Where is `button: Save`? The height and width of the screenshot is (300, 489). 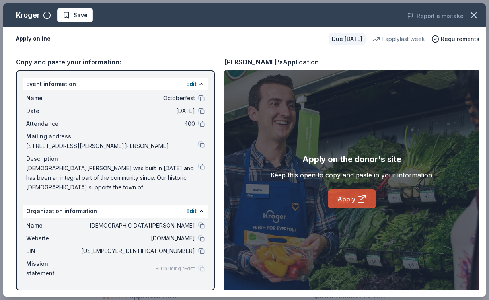
button: Save is located at coordinates (75, 15).